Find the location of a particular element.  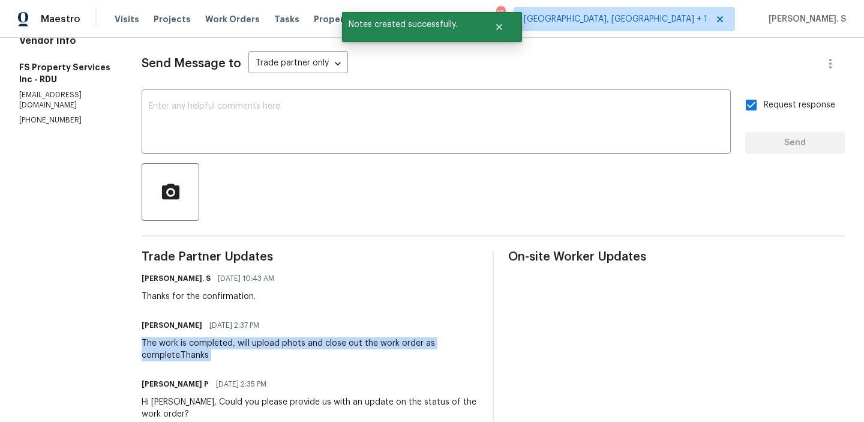

div: Trade partner only is located at coordinates (298, 64).